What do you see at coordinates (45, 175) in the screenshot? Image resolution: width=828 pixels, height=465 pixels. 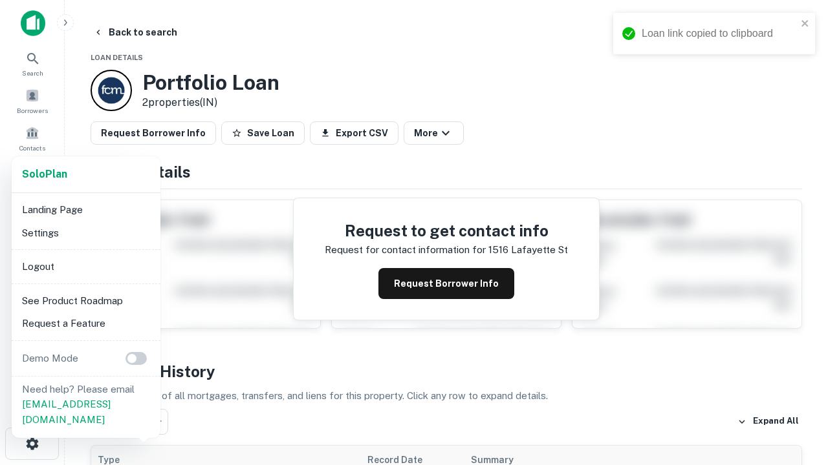 I see `a: SoloPlan` at bounding box center [45, 175].